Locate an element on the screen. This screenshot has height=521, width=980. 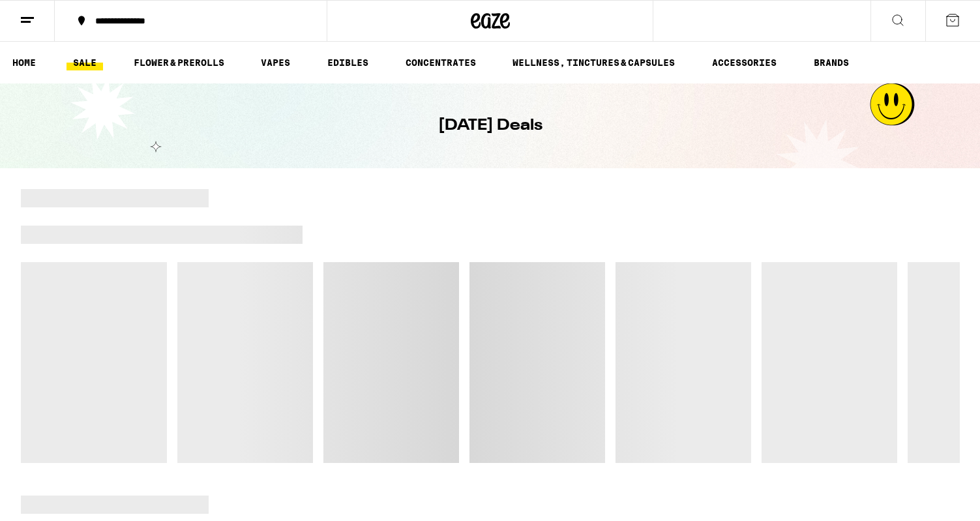
a: EDIBLES is located at coordinates (348, 63).